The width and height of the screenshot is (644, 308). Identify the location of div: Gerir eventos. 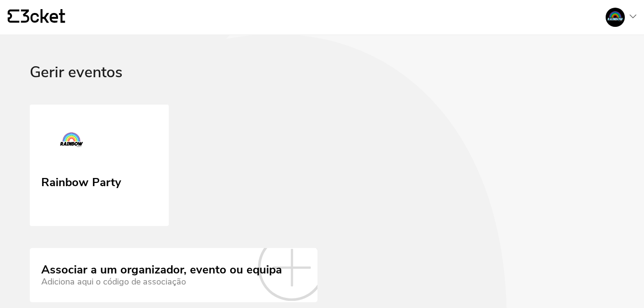
(322, 84).